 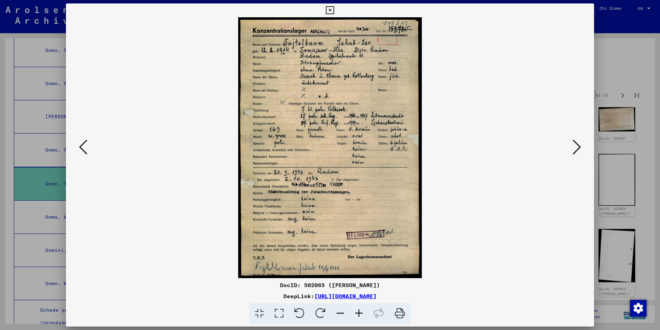 I want to click on div: Modifica consenso, so click(x=638, y=307).